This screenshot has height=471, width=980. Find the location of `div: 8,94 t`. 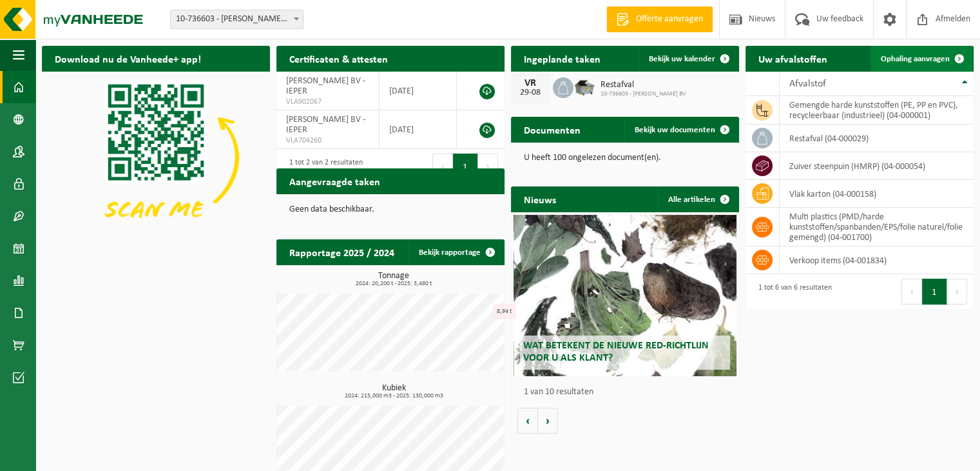

div: 8,94 t is located at coordinates (504, 311).